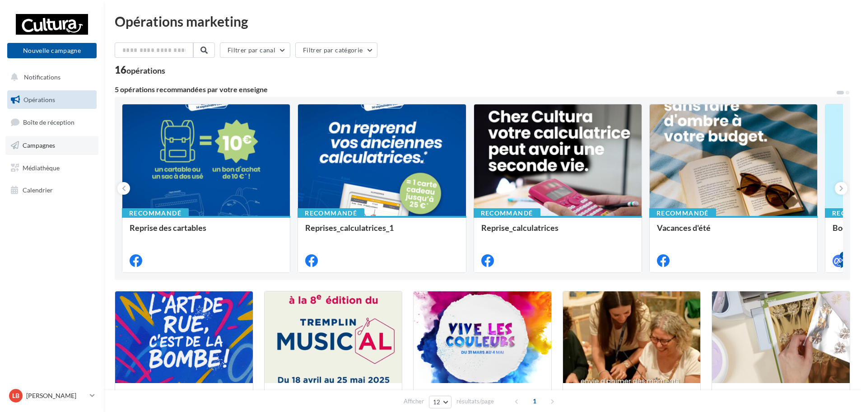 The image size is (861, 412). I want to click on div: 16, so click(140, 70).